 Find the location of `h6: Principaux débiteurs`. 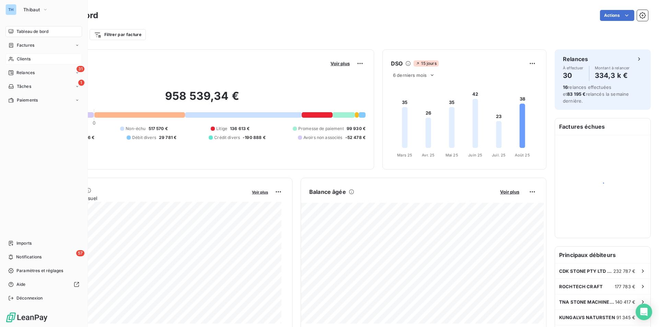

h6: Principaux débiteurs is located at coordinates (602, 255).